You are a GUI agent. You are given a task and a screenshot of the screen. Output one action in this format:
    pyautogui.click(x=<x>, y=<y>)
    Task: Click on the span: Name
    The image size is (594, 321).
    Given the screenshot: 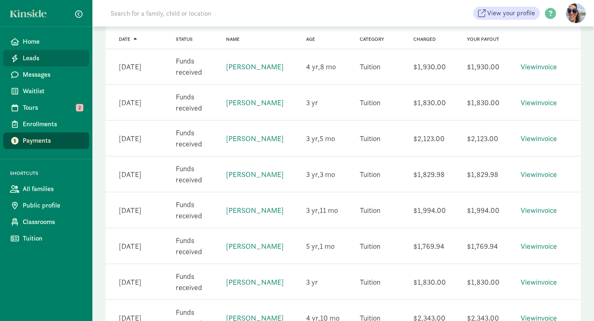 What is the action you would take?
    pyautogui.click(x=233, y=39)
    